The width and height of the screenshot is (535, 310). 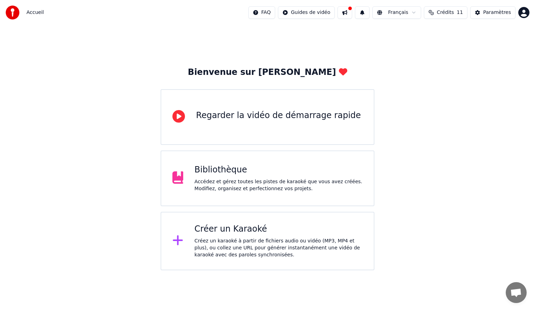 I want to click on div: Bibliothèque, so click(x=278, y=170).